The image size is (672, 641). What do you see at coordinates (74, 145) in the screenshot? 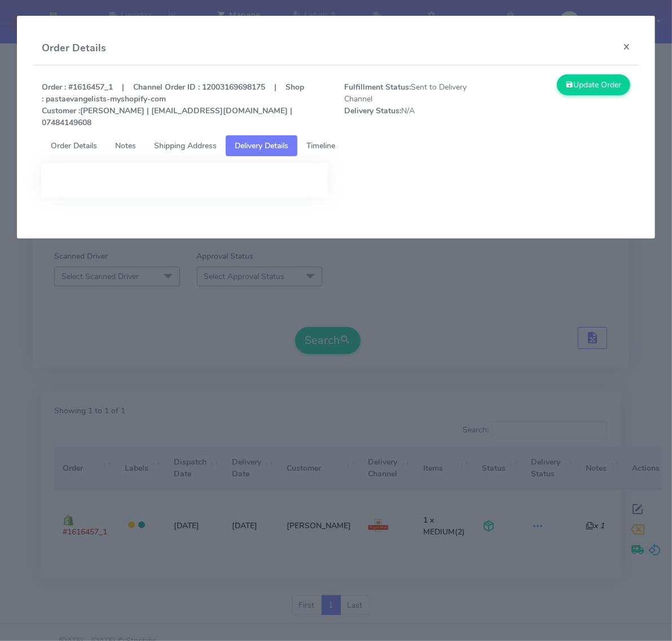
I see `span: Order Details` at bounding box center [74, 145].